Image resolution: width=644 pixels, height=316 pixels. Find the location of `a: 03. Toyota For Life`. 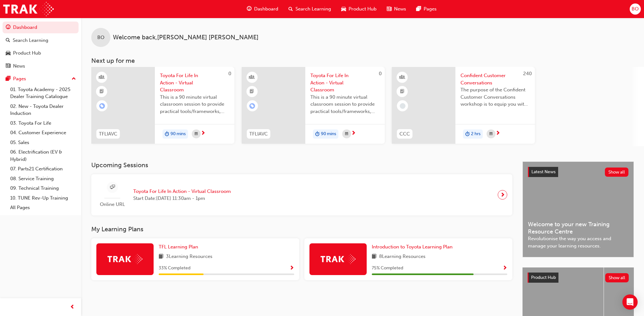

a: 03. Toyota For Life is located at coordinates (43, 123).